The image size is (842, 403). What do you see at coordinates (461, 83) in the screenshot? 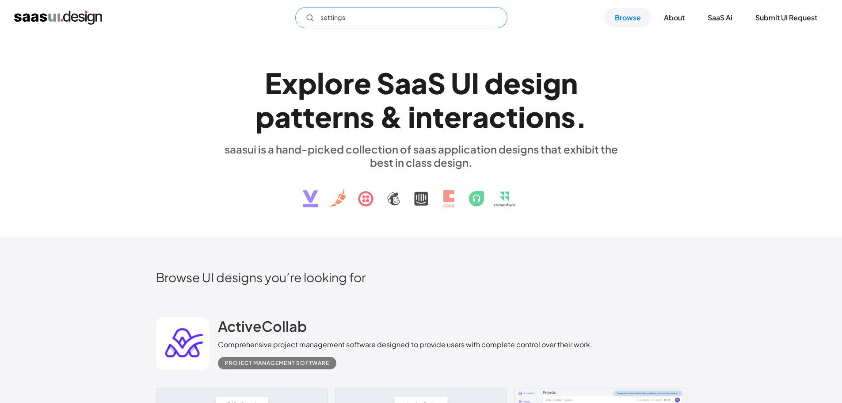
I see `div: U` at bounding box center [461, 83].